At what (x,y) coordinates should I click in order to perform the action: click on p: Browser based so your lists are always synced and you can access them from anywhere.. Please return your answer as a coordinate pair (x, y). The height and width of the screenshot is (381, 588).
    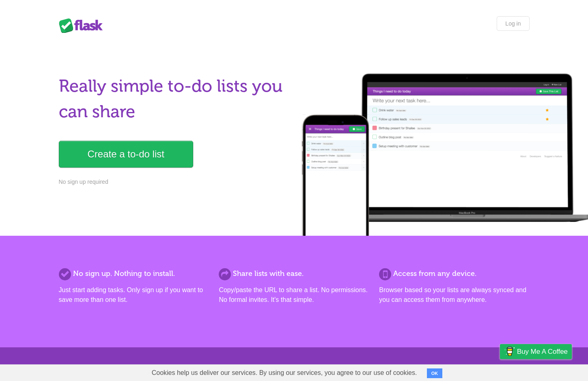
    Looking at the image, I should click on (454, 295).